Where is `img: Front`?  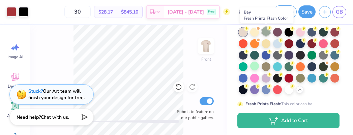 img: Front is located at coordinates (206, 46).